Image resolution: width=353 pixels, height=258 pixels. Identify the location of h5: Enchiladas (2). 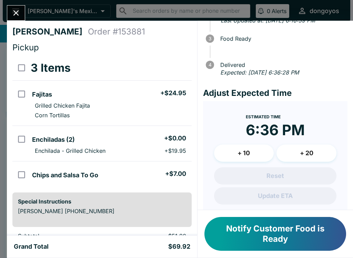
(53, 139).